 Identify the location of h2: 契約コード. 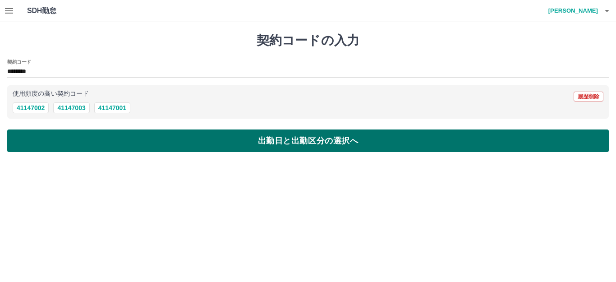
(19, 62).